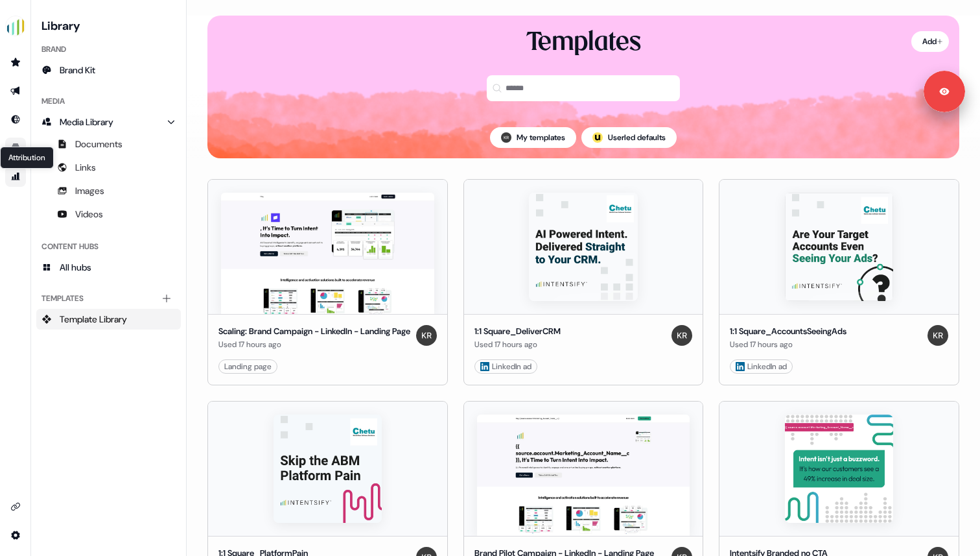 The image size is (980, 556). Describe the element at coordinates (327, 253) in the screenshot. I see `img: Scaling: Brand Campaign - LinkedIn - Landing Page` at that location.